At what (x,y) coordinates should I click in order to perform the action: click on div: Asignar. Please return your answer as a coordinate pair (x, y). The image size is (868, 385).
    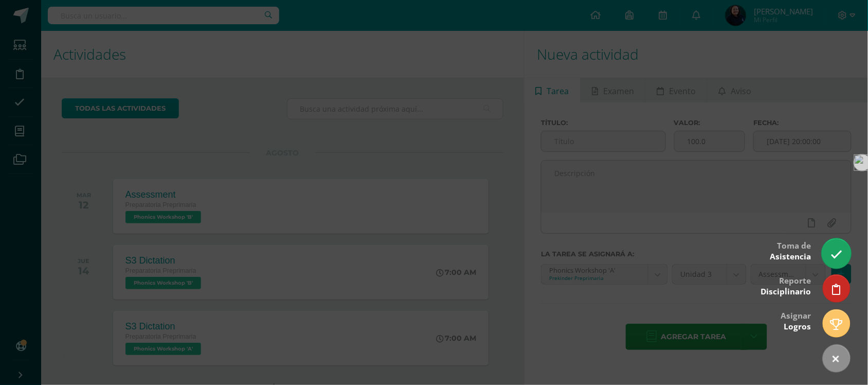
    Looking at the image, I should click on (796, 320).